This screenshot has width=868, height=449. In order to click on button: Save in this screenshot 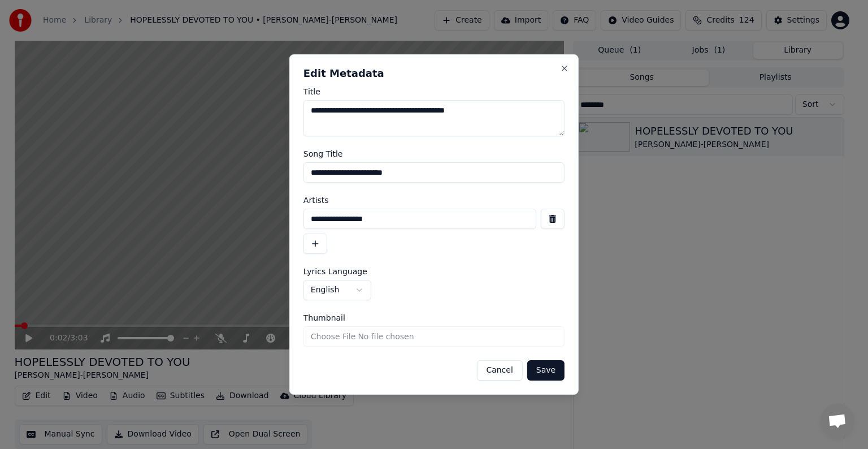, I will do `click(546, 371)`.